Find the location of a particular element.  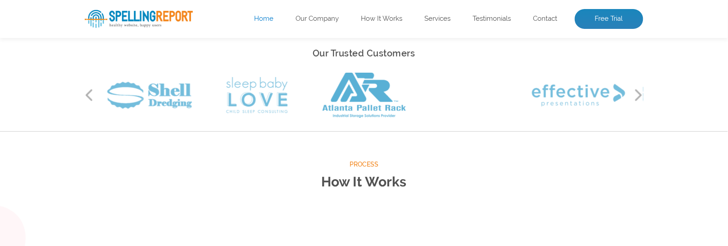

span: Free is located at coordinates (113, 52).